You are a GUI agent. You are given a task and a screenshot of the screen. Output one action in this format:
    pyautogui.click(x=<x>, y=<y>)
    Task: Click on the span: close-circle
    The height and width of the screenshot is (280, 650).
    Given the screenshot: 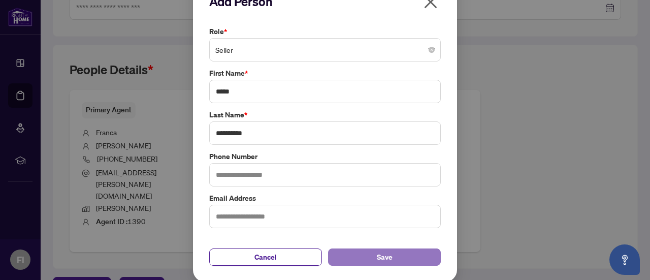 What is the action you would take?
    pyautogui.click(x=432, y=50)
    